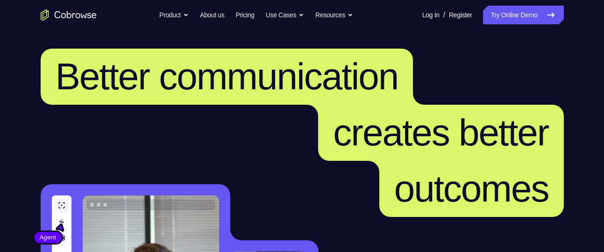  Describe the element at coordinates (431, 15) in the screenshot. I see `a: Log In` at that location.